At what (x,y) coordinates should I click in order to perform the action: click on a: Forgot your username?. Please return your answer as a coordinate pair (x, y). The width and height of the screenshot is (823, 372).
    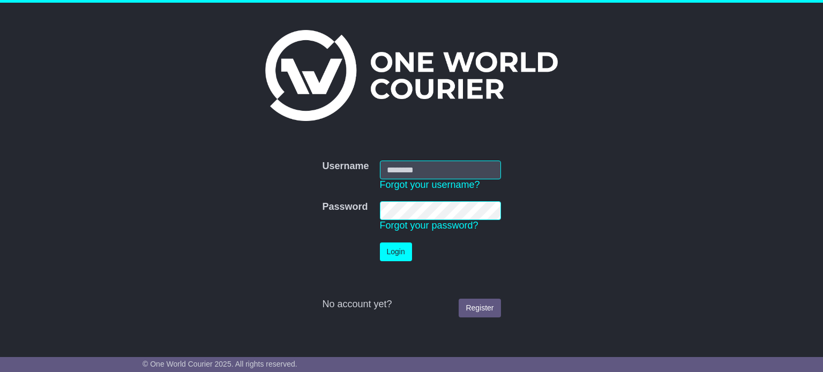
    Looking at the image, I should click on (430, 185).